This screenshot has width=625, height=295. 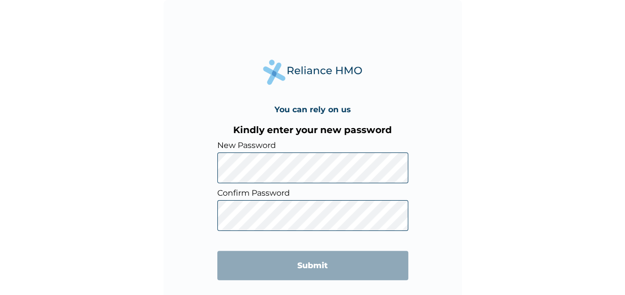 What do you see at coordinates (313, 109) in the screenshot?
I see `h4: You can rely on us` at bounding box center [313, 109].